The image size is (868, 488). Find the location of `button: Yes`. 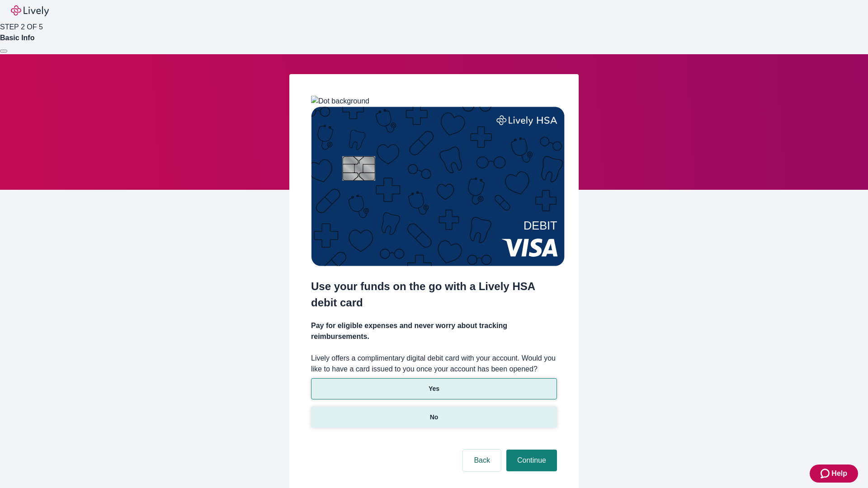

button: Yes is located at coordinates (434, 388).